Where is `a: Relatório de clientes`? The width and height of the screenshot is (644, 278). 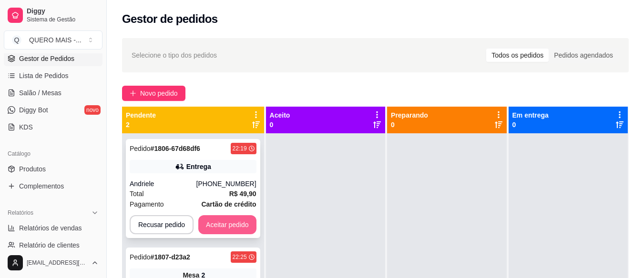
a: Relatório de clientes is located at coordinates (53, 246).